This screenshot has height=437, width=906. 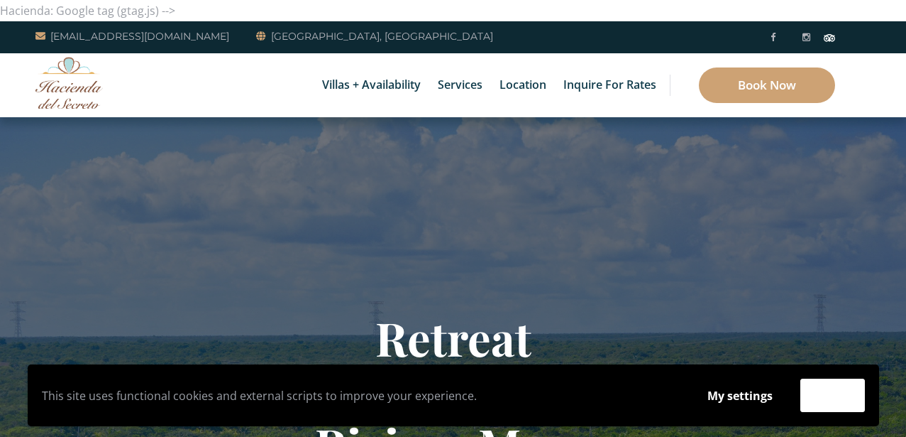 What do you see at coordinates (767, 85) in the screenshot?
I see `a: Book Now` at bounding box center [767, 85].